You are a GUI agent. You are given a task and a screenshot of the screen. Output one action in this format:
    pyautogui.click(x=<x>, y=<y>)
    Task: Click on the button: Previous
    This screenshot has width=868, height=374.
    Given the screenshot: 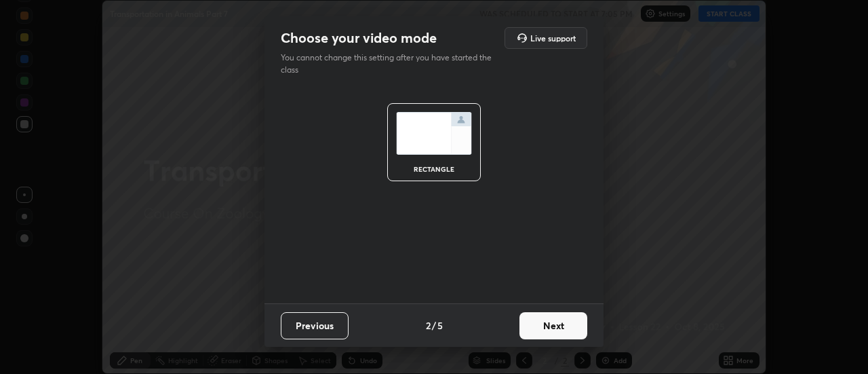 What is the action you would take?
    pyautogui.click(x=314, y=326)
    